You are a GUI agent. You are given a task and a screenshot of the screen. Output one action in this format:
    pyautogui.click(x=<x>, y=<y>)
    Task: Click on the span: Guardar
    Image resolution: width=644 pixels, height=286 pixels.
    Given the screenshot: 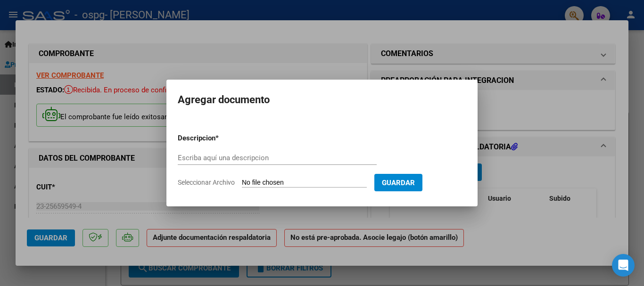 What is the action you would take?
    pyautogui.click(x=398, y=183)
    